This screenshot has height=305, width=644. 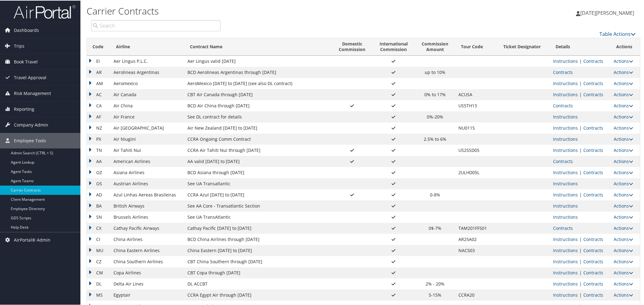 I want to click on td: Cathay Pacific Airways, so click(x=147, y=228).